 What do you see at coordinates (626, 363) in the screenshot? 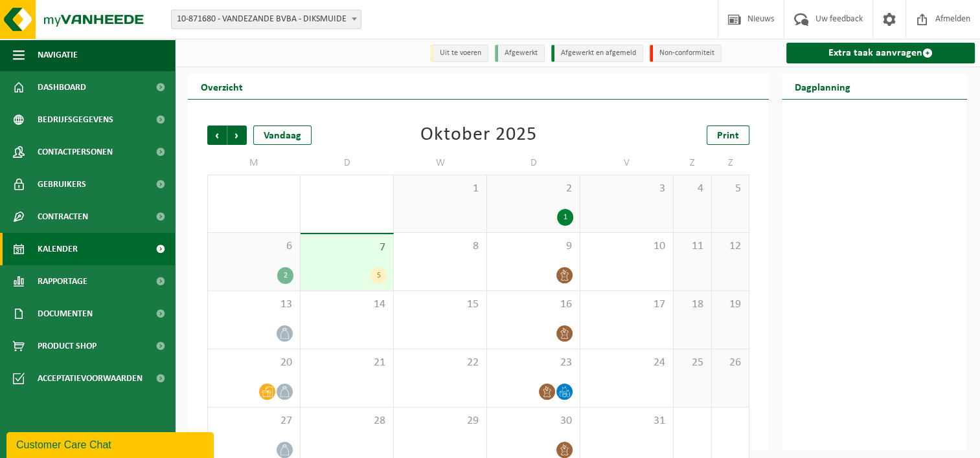
I see `span: 24` at bounding box center [626, 363].